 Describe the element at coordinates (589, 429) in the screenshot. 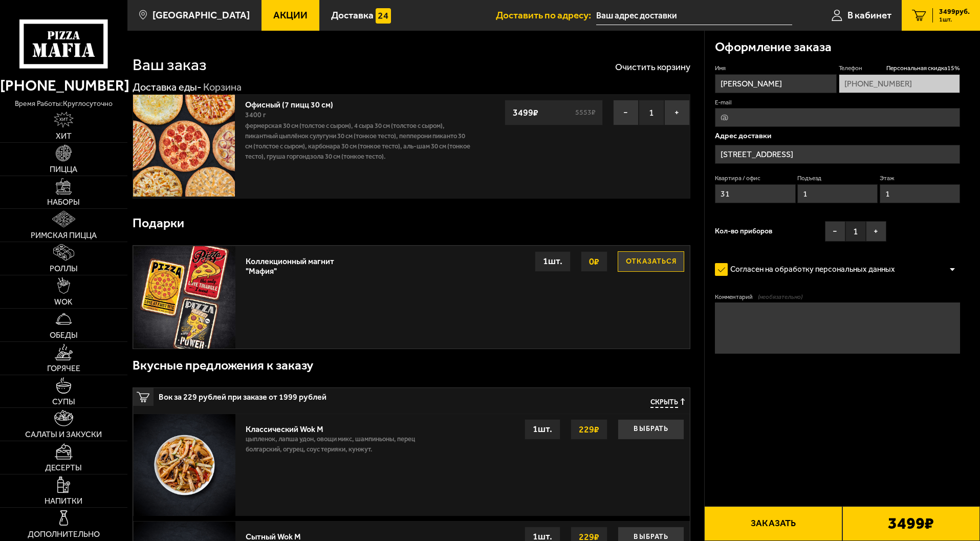

I see `strong: 229 ₽` at that location.